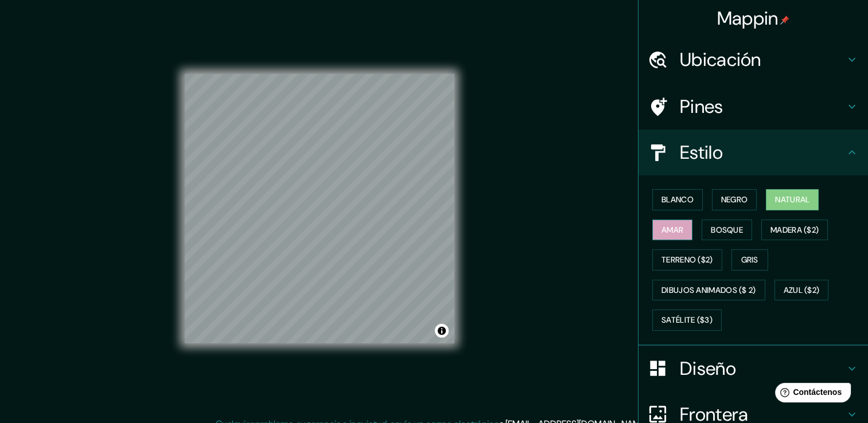 The height and width of the screenshot is (423, 868). What do you see at coordinates (687, 260) in the screenshot?
I see `button: Terreno ($2)` at bounding box center [687, 260].